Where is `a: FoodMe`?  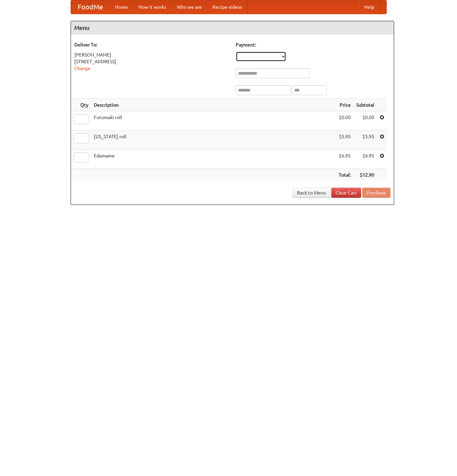 a: FoodMe is located at coordinates (90, 7).